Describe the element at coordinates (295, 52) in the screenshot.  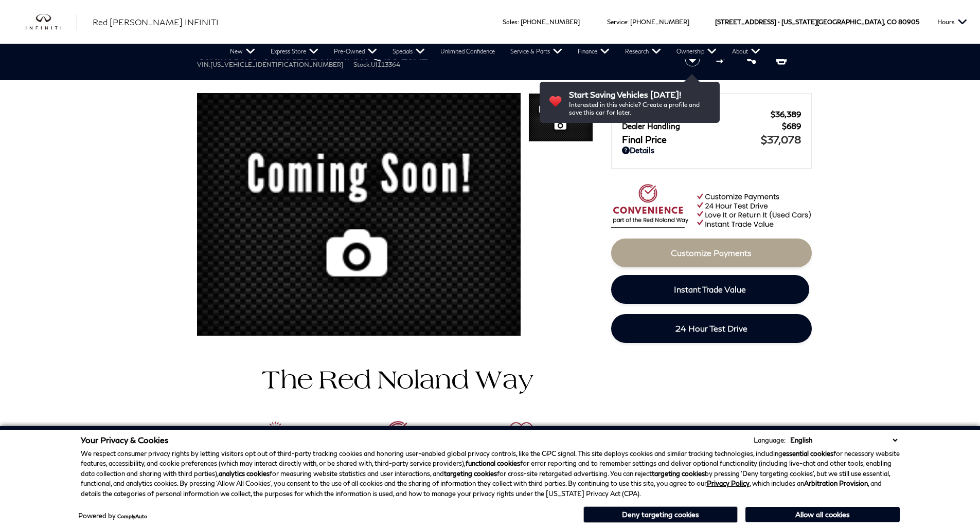
I see `a: Express Store` at that location.